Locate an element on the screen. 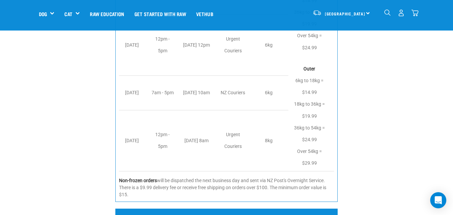  img: home-icon-1@2x.png is located at coordinates (388, 12).